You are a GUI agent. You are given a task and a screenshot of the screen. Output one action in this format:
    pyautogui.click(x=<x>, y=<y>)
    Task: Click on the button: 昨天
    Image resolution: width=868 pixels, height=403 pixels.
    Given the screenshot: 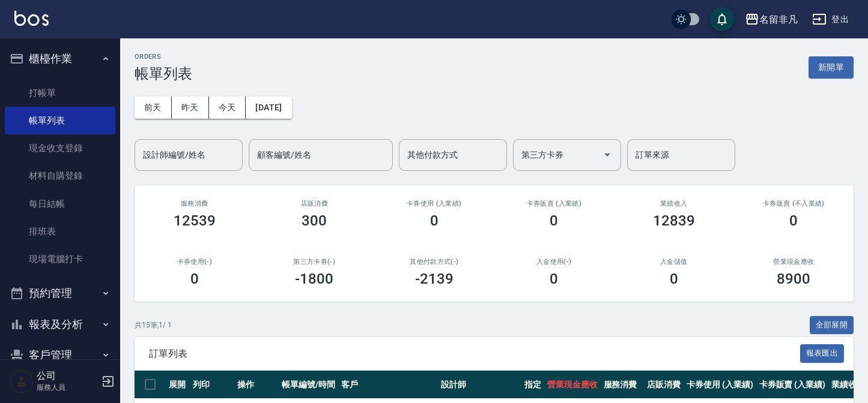 What is the action you would take?
    pyautogui.click(x=191, y=107)
    